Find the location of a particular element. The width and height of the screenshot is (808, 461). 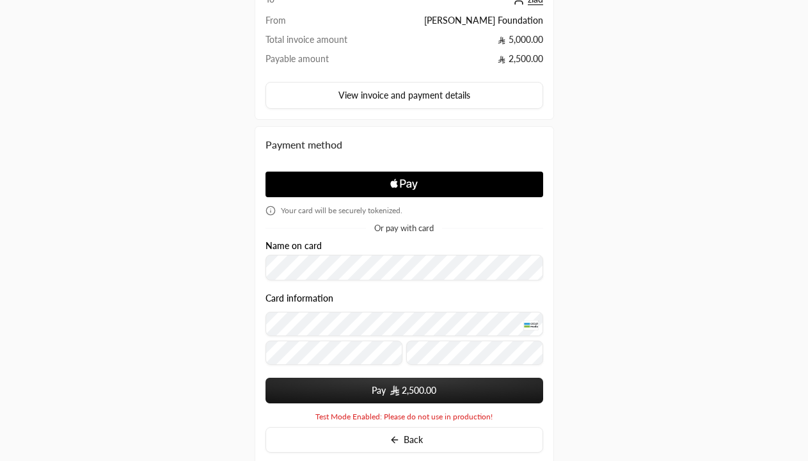

span: Back is located at coordinates (413, 440).